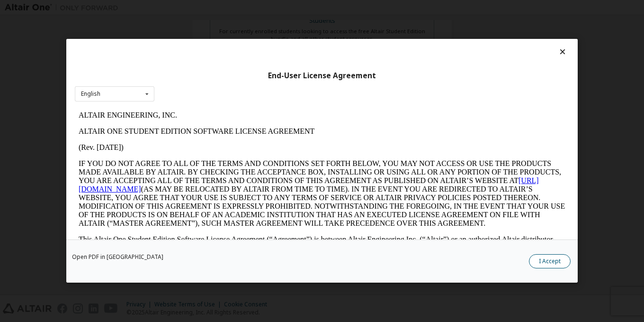  Describe the element at coordinates (247, 145) in the screenshot. I see `p: This Altair One Student Edition Software License Agreement (“Agreement”) is between Altair Engine...` at that location.